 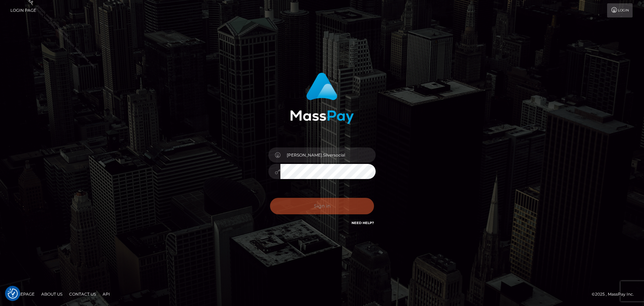 What do you see at coordinates (362, 223) in the screenshot?
I see `a: Need Help?` at bounding box center [362, 223].